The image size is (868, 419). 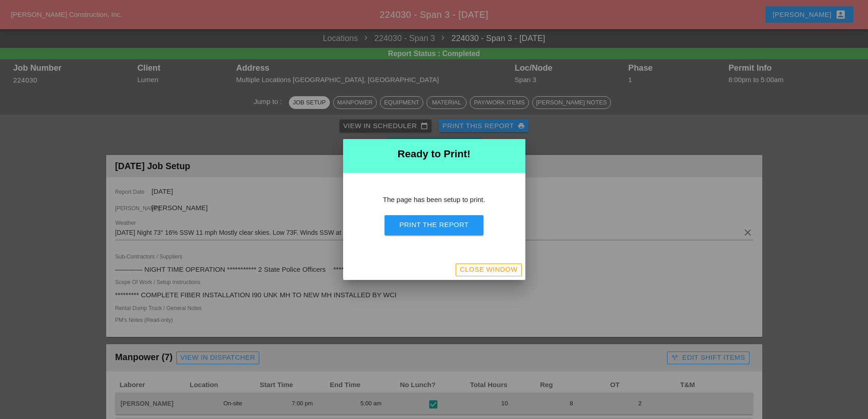 I want to click on div: Print the Report, so click(x=434, y=225).